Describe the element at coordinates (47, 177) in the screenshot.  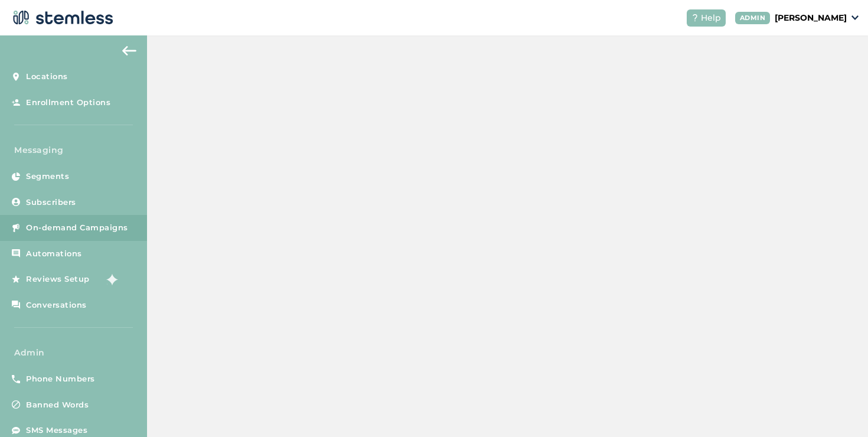
I see `span: Segments` at that location.